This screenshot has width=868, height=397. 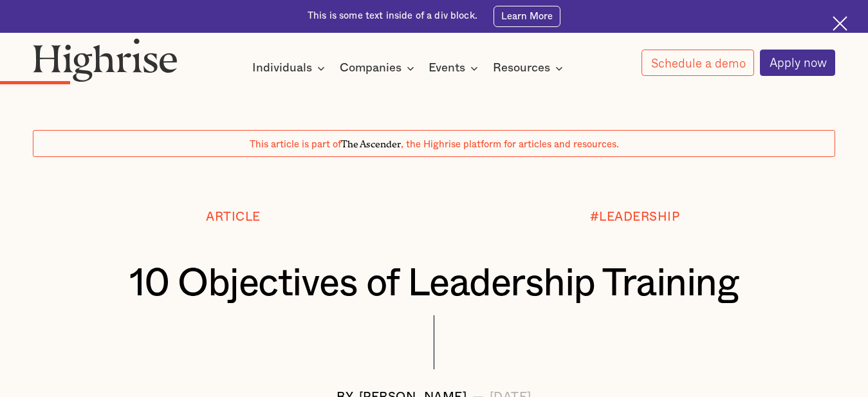 I want to click on div: Article, so click(x=233, y=218).